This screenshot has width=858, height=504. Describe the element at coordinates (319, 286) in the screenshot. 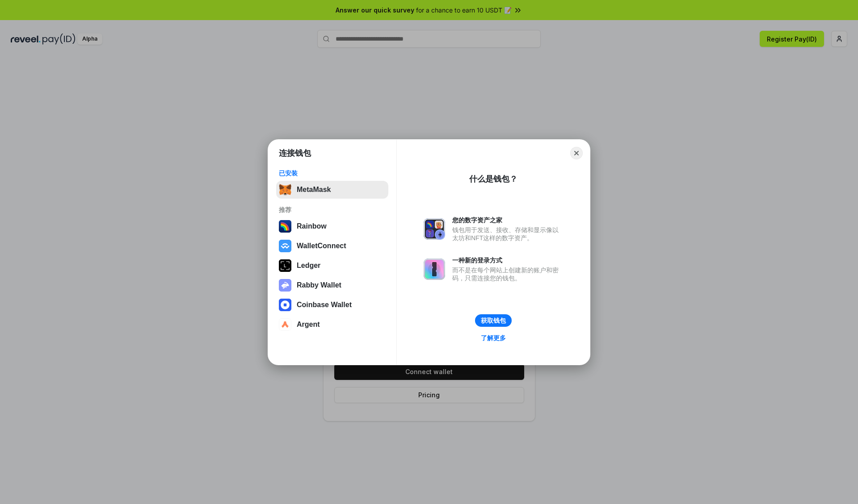

I see `div: Rabby Wallet` at that location.